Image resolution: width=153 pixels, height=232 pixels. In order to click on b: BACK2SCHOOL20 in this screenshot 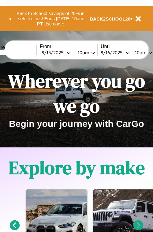, I will do `click(110, 19)`.